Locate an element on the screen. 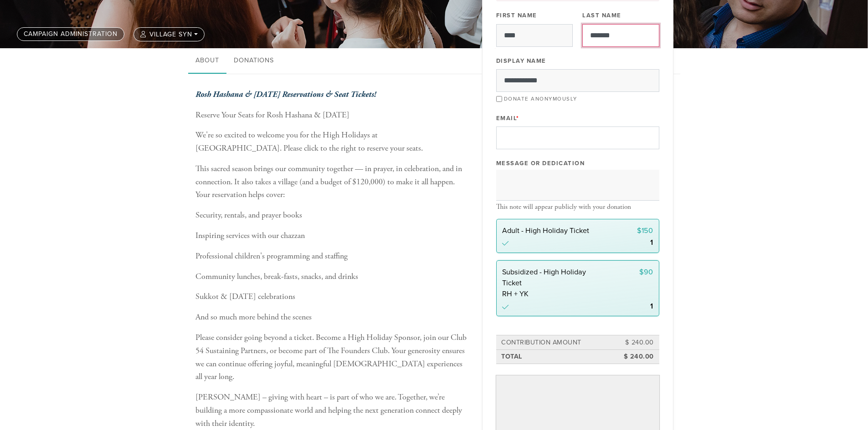 Image resolution: width=868 pixels, height=430 pixels. span: 150 is located at coordinates (647, 231).